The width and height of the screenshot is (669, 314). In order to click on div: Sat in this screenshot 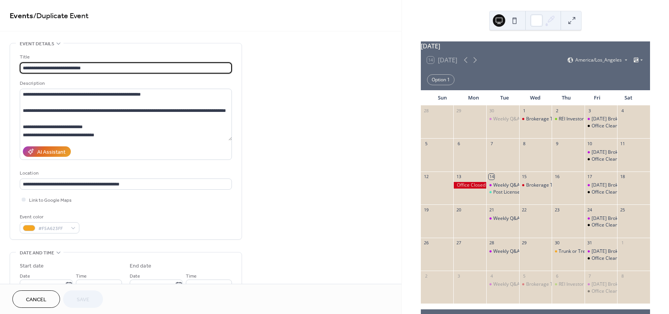, I will do `click(628, 98)`.